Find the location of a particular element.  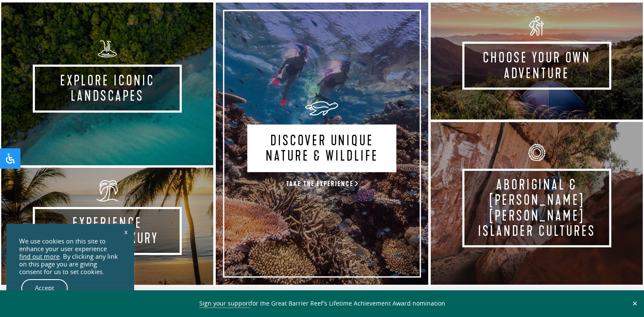

a: Sign your support is located at coordinates (224, 304).